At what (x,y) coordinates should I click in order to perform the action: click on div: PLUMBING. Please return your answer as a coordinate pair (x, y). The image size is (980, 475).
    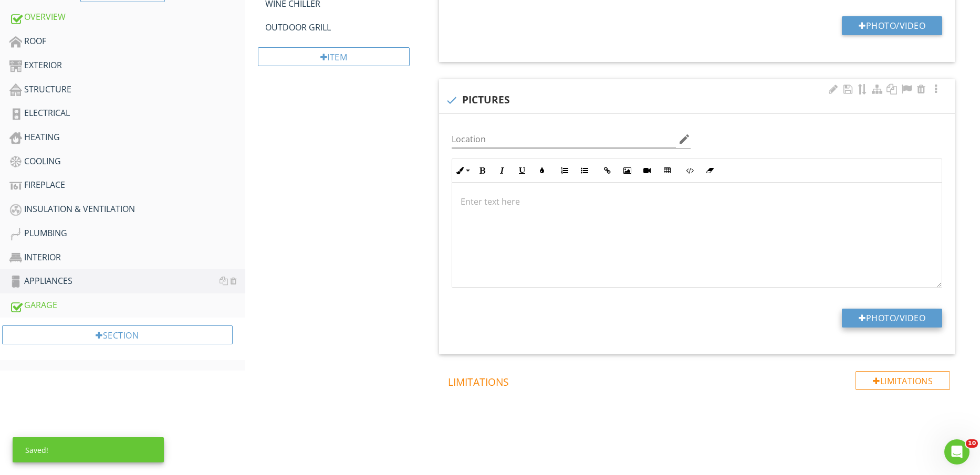
    Looking at the image, I should click on (127, 233).